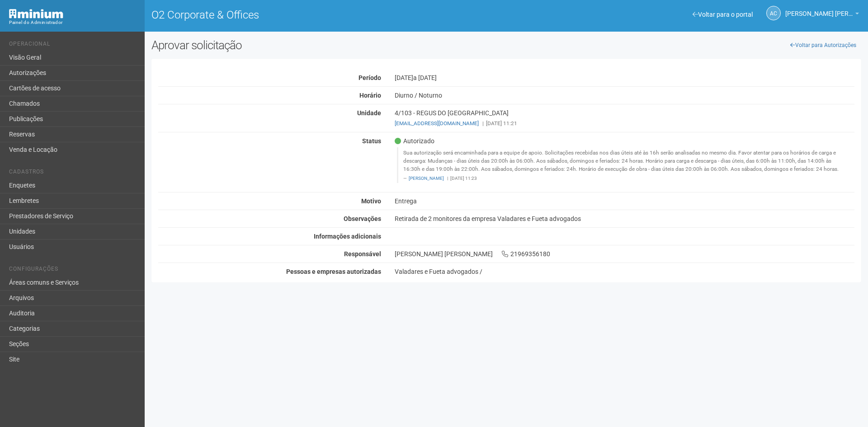 The width and height of the screenshot is (868, 427). I want to click on div: Valadares e Fueta advogados /, so click(624, 272).